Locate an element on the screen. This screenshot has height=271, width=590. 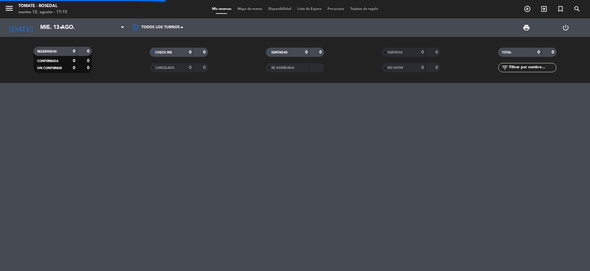
button: menu is located at coordinates (9, 9).